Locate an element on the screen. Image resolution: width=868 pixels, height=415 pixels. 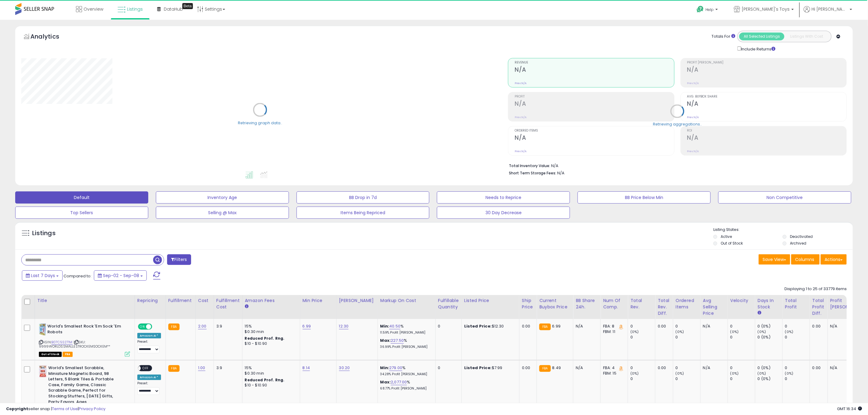
label: Archived is located at coordinates (798, 243).